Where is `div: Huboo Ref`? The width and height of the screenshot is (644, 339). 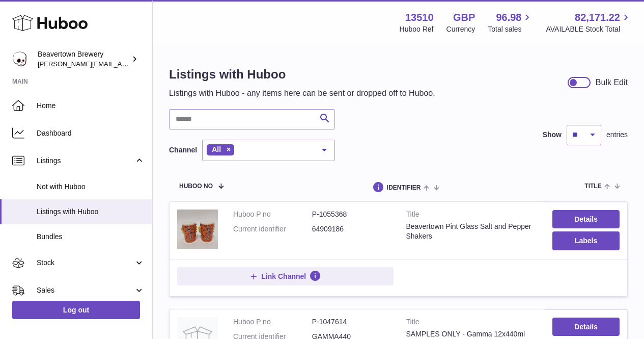 div: Huboo Ref is located at coordinates (417, 29).